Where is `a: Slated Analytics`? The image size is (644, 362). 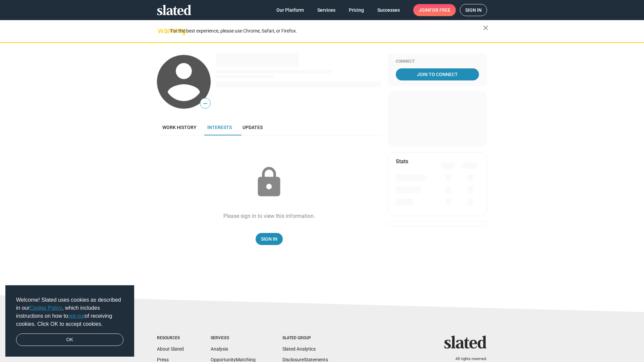 a: Slated Analytics is located at coordinates (299, 349).